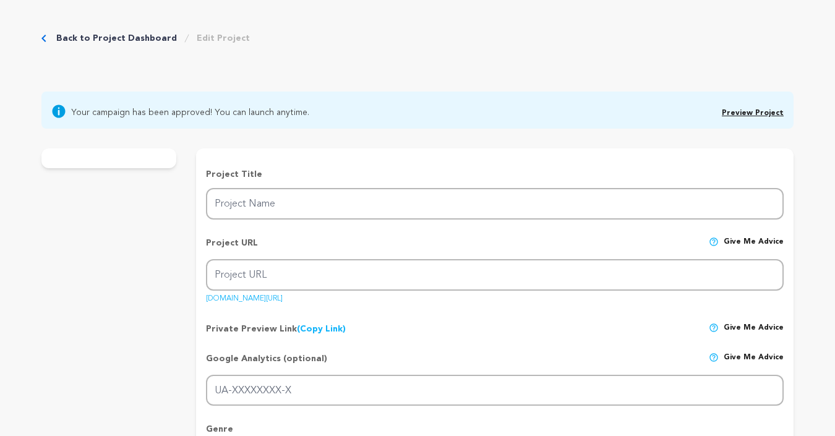 The height and width of the screenshot is (436, 835). What do you see at coordinates (223, 38) in the screenshot?
I see `a: Edit Project` at bounding box center [223, 38].